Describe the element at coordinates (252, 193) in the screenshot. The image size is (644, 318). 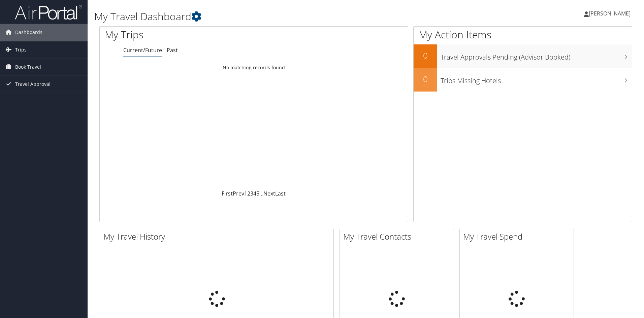
I see `a: 3` at that location.